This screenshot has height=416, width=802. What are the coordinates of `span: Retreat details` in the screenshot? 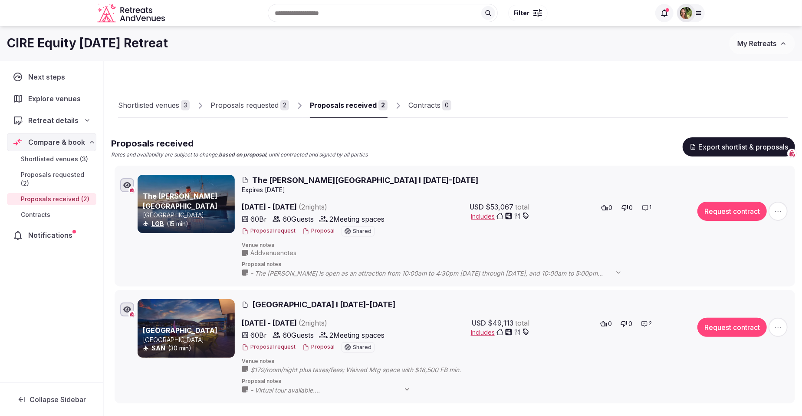 It's located at (53, 120).